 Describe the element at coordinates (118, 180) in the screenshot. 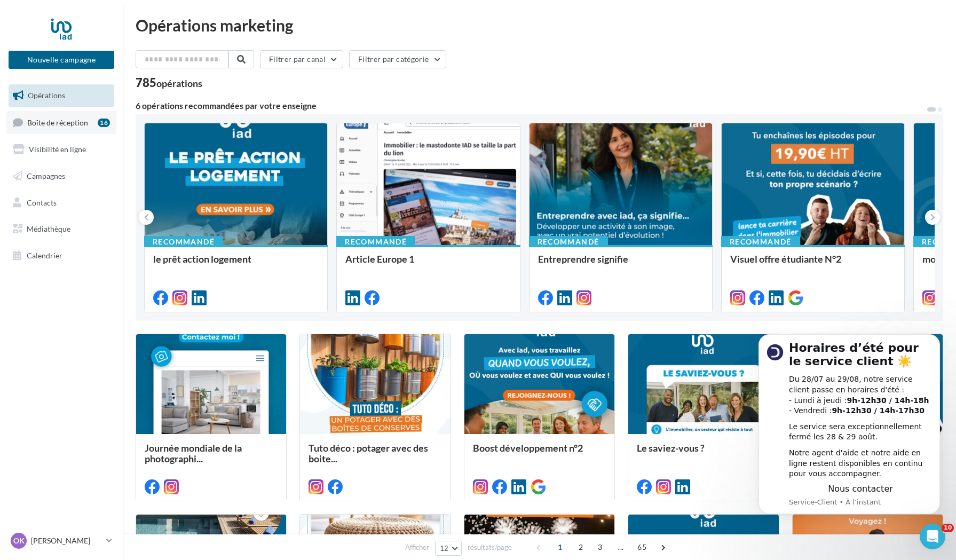

I see `p: Message from Service-Client, sent À l’instant` at that location.